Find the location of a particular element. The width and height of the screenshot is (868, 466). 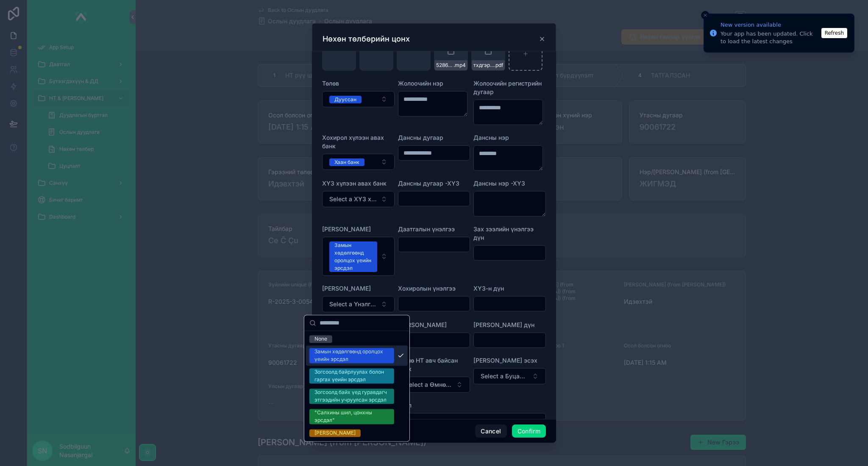

span: Жолоочийн нэр is located at coordinates (420, 83).